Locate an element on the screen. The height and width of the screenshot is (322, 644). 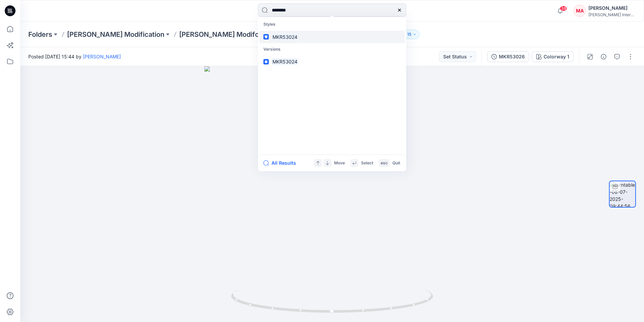
p: Move is located at coordinates (339, 163).